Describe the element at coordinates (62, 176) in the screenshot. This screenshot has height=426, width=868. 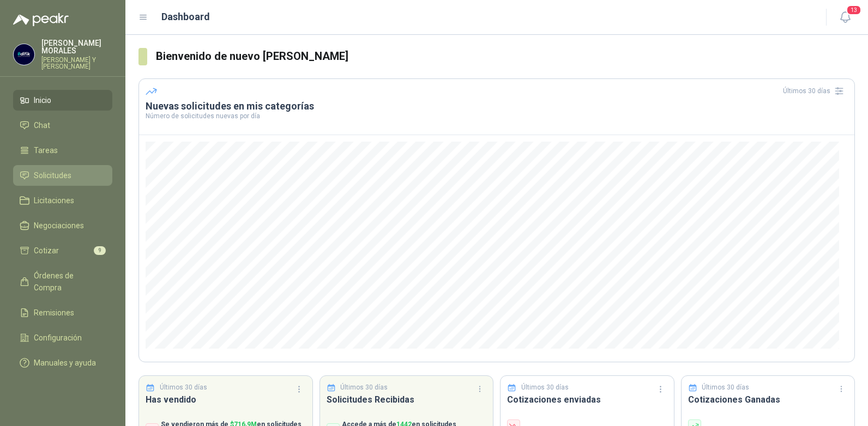
I see `a: Solicitudes` at that location.